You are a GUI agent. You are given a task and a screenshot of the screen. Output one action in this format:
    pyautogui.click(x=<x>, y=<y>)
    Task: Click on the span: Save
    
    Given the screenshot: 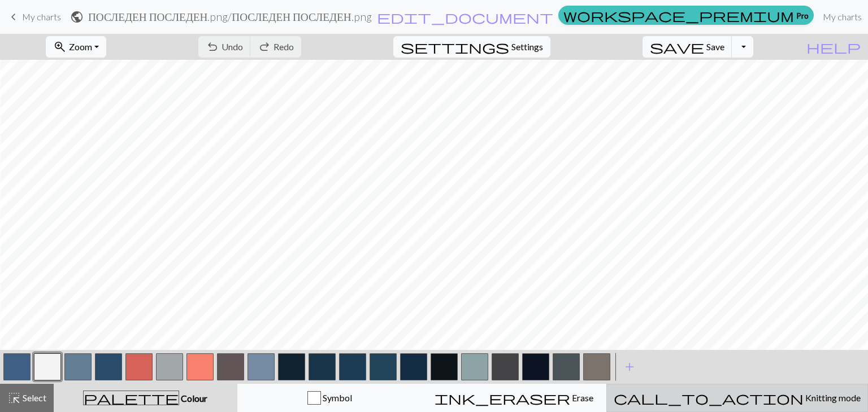 What is the action you would take?
    pyautogui.click(x=715, y=47)
    